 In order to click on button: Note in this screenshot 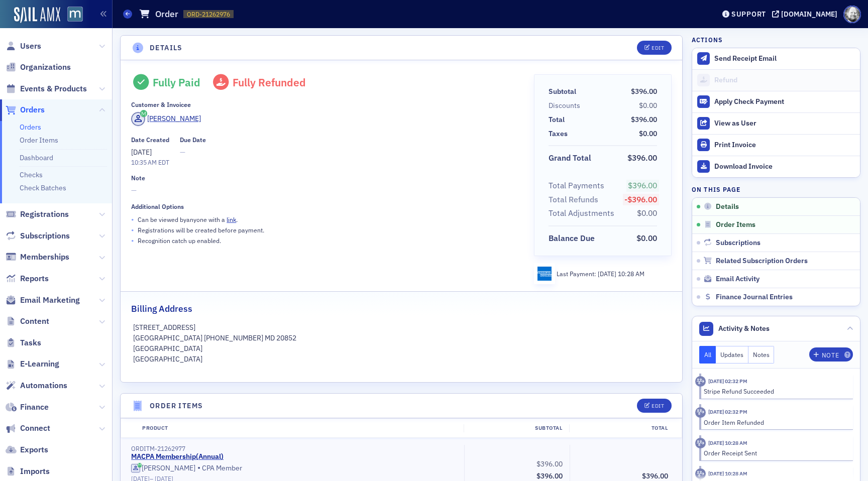, I will do `click(831, 355)`.